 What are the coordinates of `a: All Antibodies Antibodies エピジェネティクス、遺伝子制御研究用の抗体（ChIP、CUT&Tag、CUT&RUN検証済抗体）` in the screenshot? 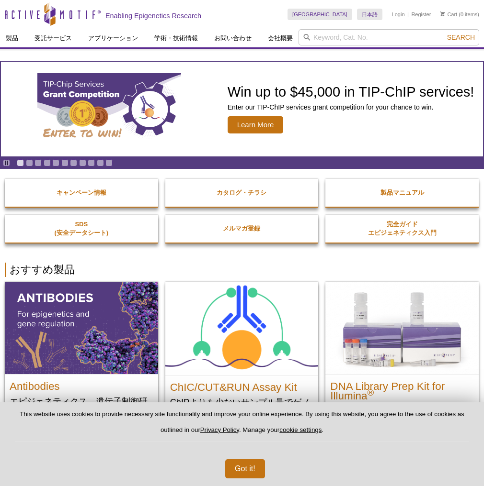 It's located at (81, 359).